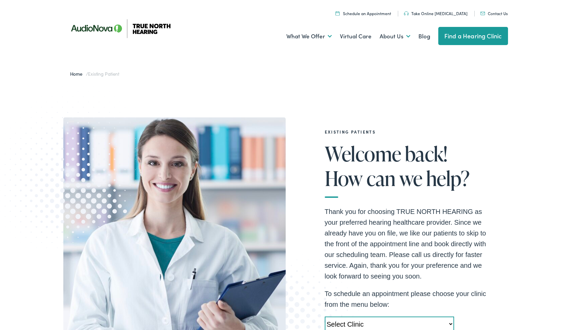  Describe the element at coordinates (473, 36) in the screenshot. I see `a: Find a Hearing Clinic` at that location.